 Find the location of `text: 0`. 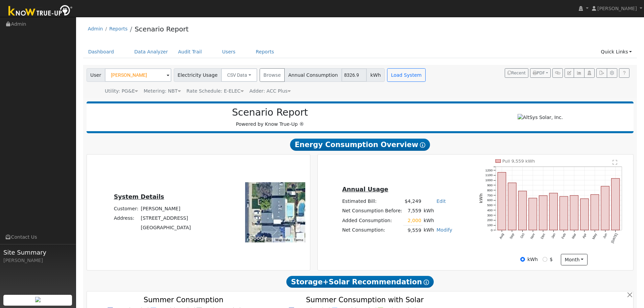

text: 0 is located at coordinates (492, 230).